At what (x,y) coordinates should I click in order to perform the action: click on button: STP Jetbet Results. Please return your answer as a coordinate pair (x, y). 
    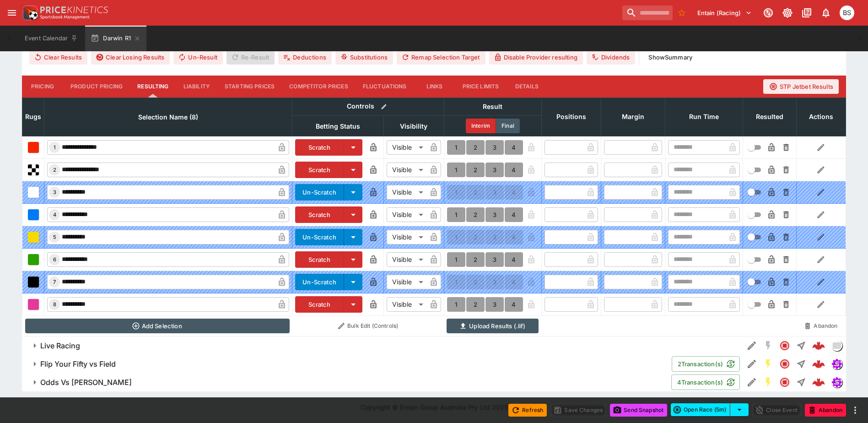
    Looking at the image, I should click on (801, 86).